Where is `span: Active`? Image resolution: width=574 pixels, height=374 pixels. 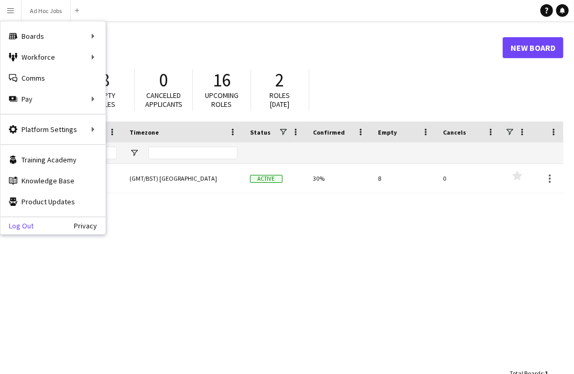 span: Active is located at coordinates (266, 179).